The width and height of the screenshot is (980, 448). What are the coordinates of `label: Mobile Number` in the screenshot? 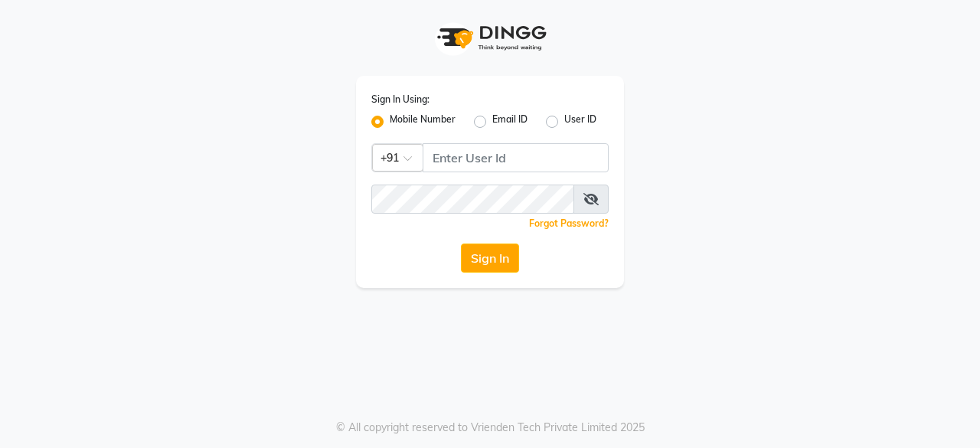 It's located at (422, 122).